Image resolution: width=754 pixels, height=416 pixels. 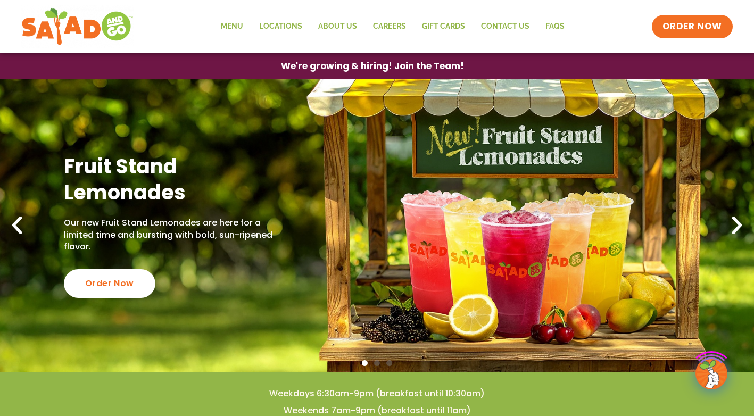 I want to click on span: We're growing & hiring! Join the Team!, so click(x=372, y=66).